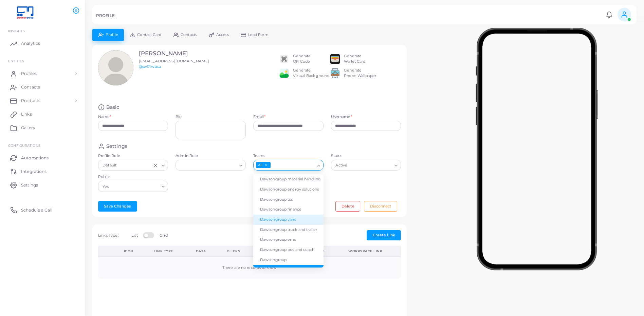 The height and width of the screenshot is (316, 644). I want to click on span: Automations, so click(35, 158).